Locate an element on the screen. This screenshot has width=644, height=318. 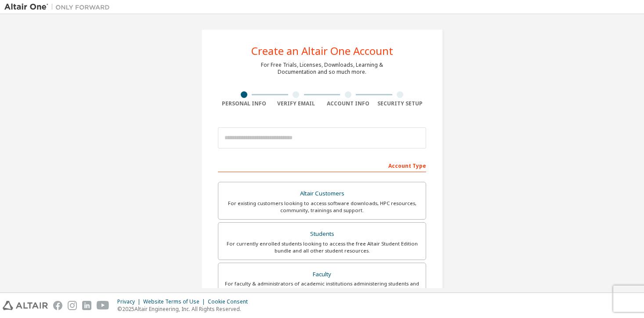
div: Verify Email is located at coordinates (296, 104).